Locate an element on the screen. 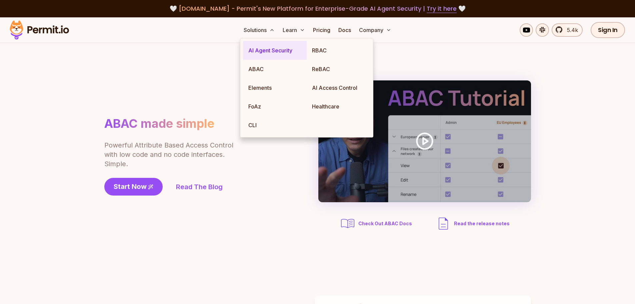 The image size is (635, 304). a: Try it here is located at coordinates (442, 9).